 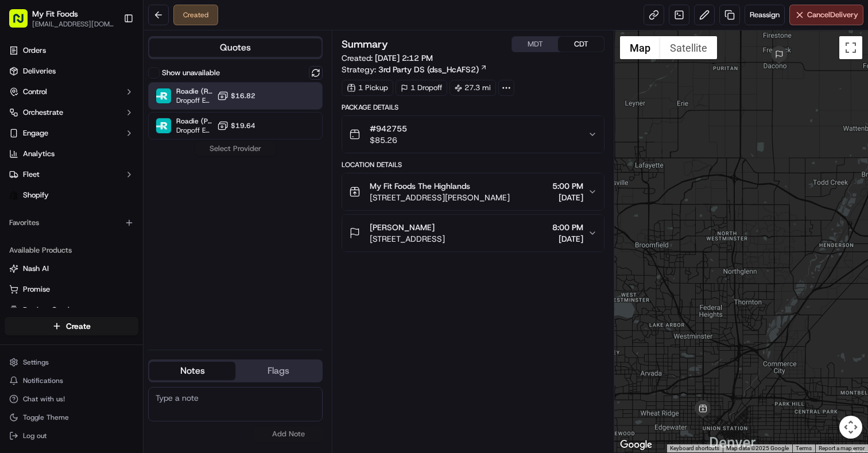 I want to click on span: Created:, so click(x=386, y=58).